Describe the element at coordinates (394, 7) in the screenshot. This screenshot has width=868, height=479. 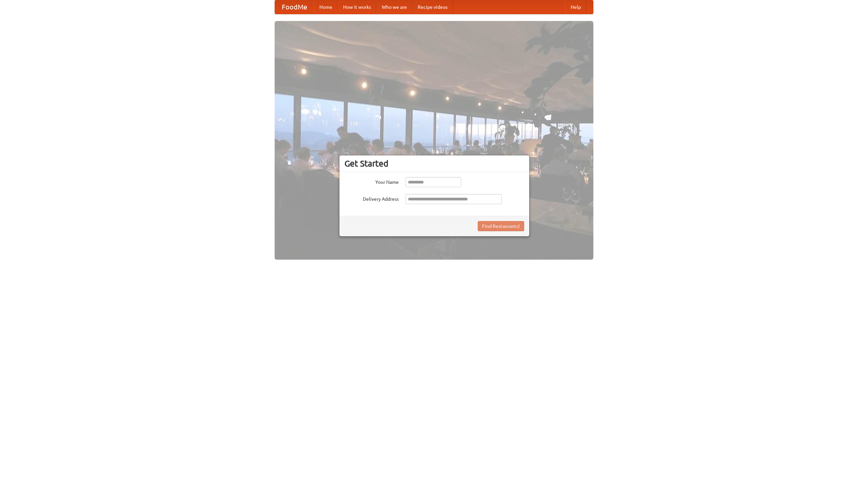
I see `a: Who we are` at that location.